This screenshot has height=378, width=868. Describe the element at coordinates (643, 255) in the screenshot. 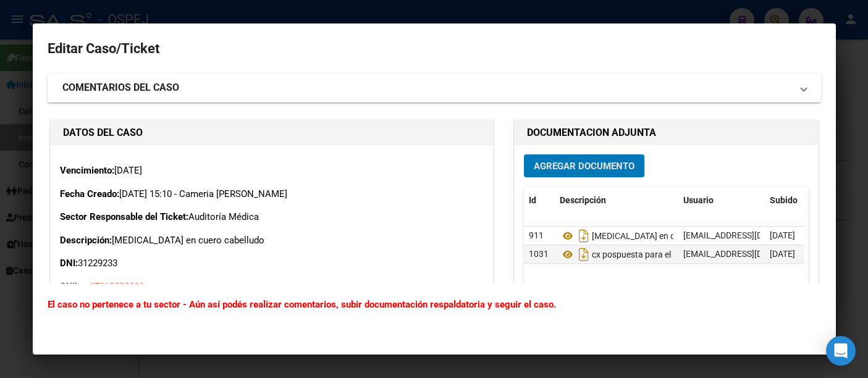

I see `span: cx pospuesta para el 30/10` at that location.